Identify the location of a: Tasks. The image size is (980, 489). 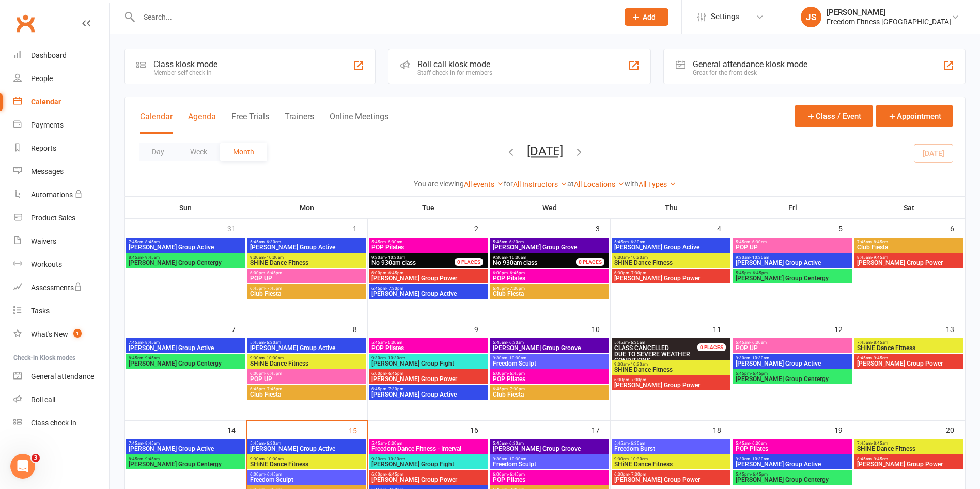
(61, 311).